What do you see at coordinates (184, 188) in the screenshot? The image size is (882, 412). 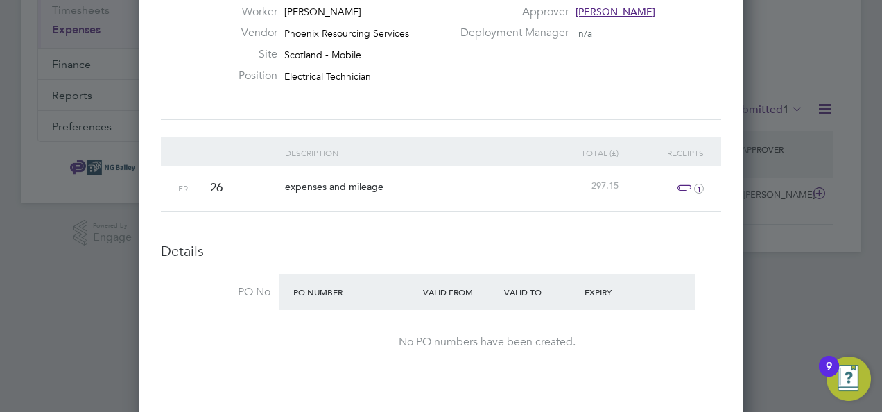 I see `span: Fri` at bounding box center [184, 188].